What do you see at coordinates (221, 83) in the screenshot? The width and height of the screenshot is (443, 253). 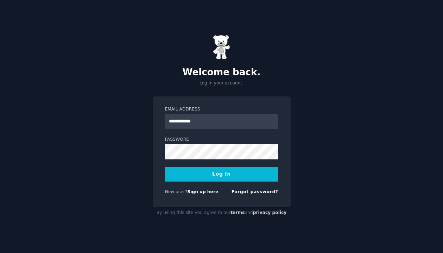 I see `p: Log in your account.` at bounding box center [221, 83].